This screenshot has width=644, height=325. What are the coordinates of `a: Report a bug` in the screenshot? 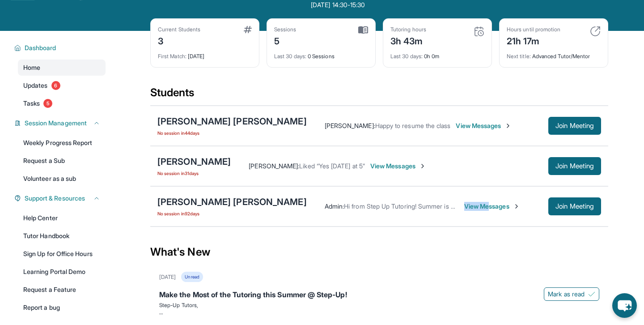 It's located at (62, 308).